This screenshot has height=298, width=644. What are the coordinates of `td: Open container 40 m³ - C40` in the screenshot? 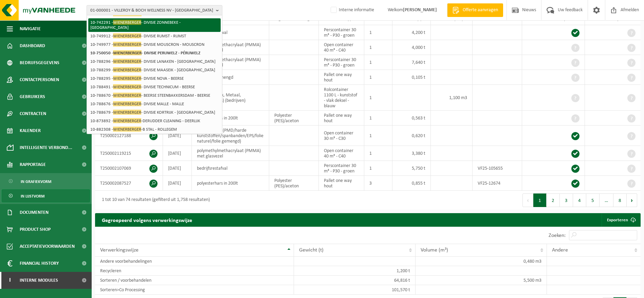 It's located at (341, 153).